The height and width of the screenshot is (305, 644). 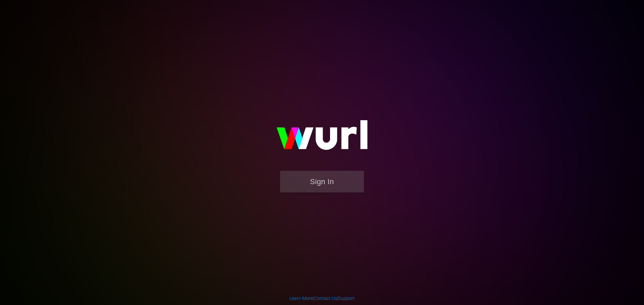 I want to click on a: Support, so click(x=347, y=298).